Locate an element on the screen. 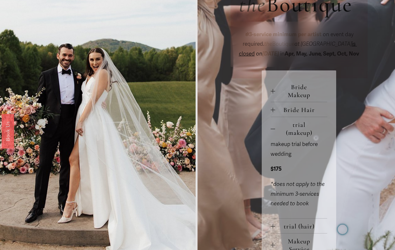 The image size is (395, 250). button: trial (hair) is located at coordinates (299, 226).